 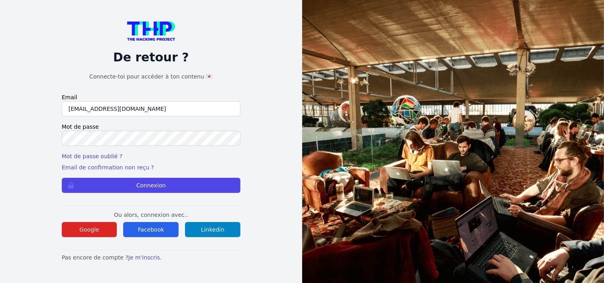 I want to click on button: Linkedin, so click(x=212, y=230).